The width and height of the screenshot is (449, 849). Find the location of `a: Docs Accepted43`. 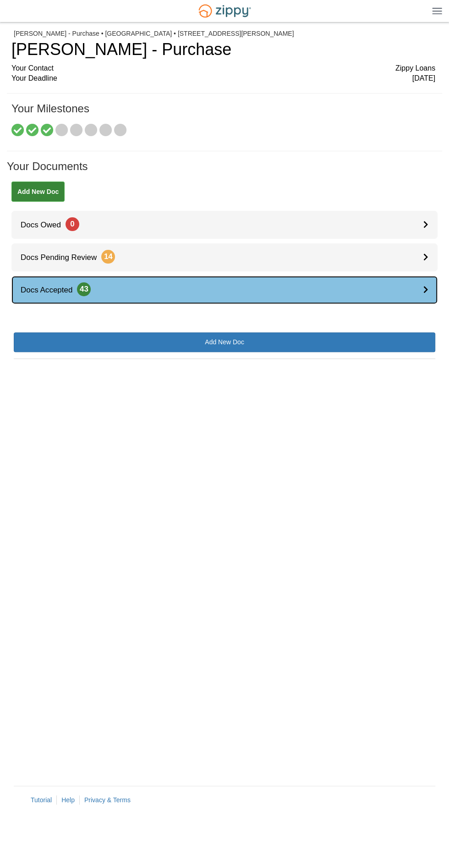

a: Docs Accepted43 is located at coordinates (225, 290).